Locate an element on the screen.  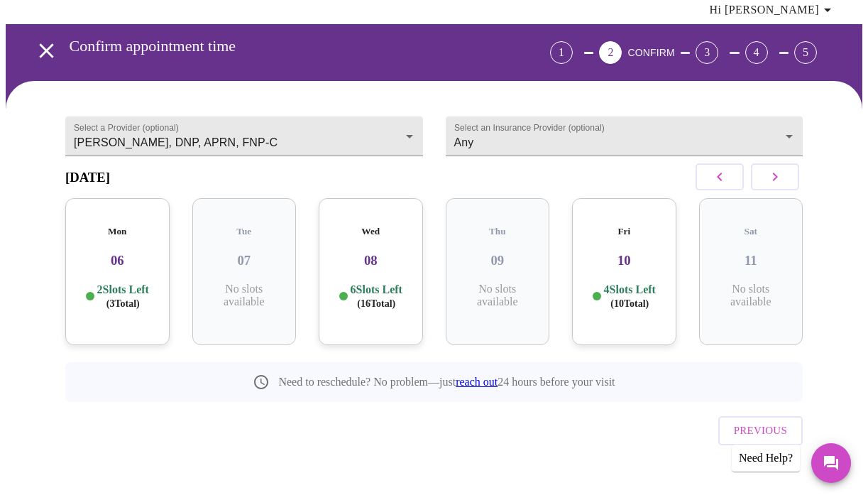
span: CONFIRM is located at coordinates (651, 53).